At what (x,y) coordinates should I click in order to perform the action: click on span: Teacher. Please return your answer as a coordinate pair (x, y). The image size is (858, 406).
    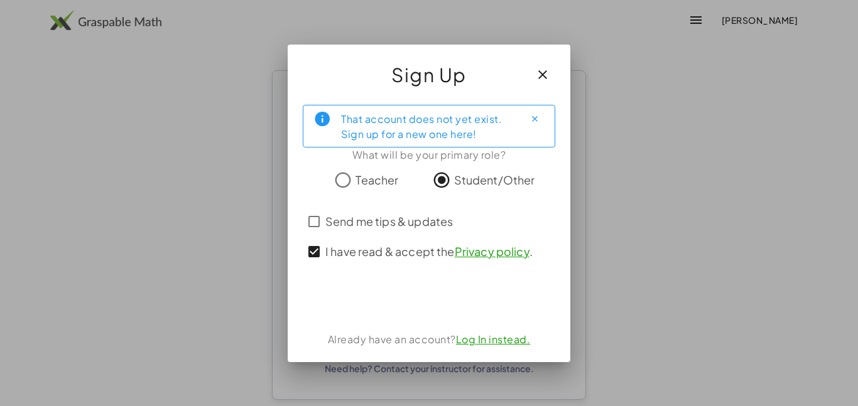
    Looking at the image, I should click on (377, 180).